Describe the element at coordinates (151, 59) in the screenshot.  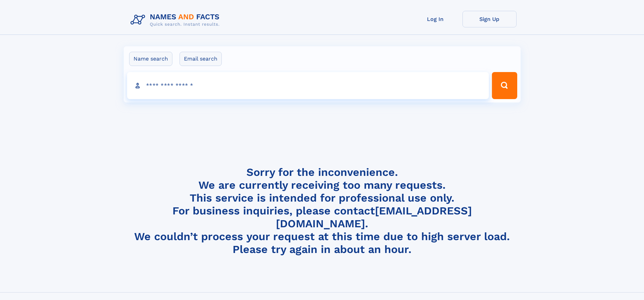
I see `label: Name search` at that location.